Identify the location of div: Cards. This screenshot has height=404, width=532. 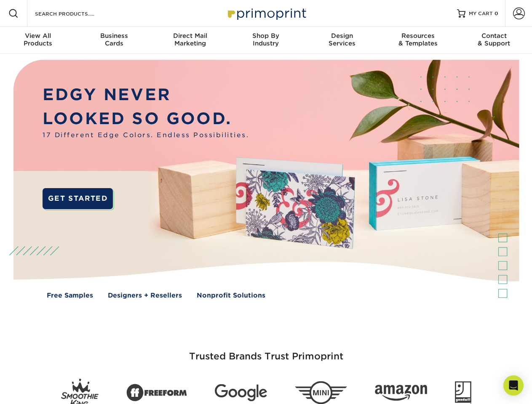
(114, 39).